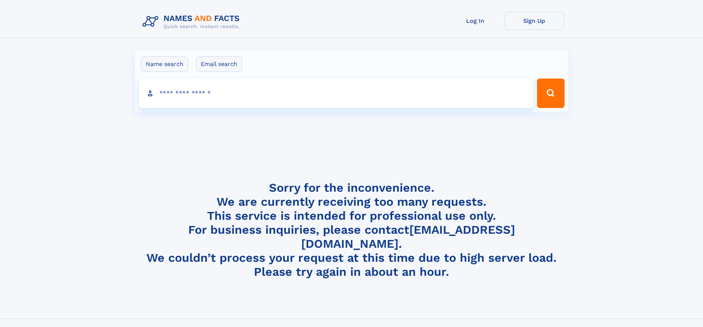 Image resolution: width=703 pixels, height=327 pixels. Describe the element at coordinates (475, 21) in the screenshot. I see `a: Log In` at that location.